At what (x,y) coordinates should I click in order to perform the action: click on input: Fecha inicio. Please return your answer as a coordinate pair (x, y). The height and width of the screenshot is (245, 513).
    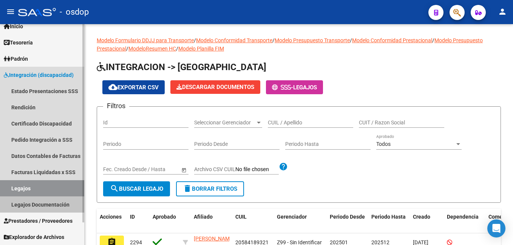
    Looking at the image, I should click on (117, 169).